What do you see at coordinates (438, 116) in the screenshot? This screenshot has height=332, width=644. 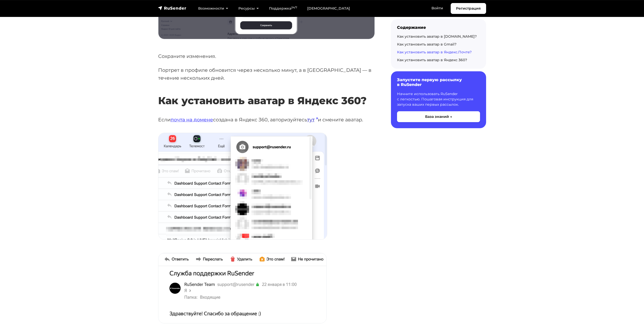 I see `button: База знаний →` at bounding box center [438, 116].